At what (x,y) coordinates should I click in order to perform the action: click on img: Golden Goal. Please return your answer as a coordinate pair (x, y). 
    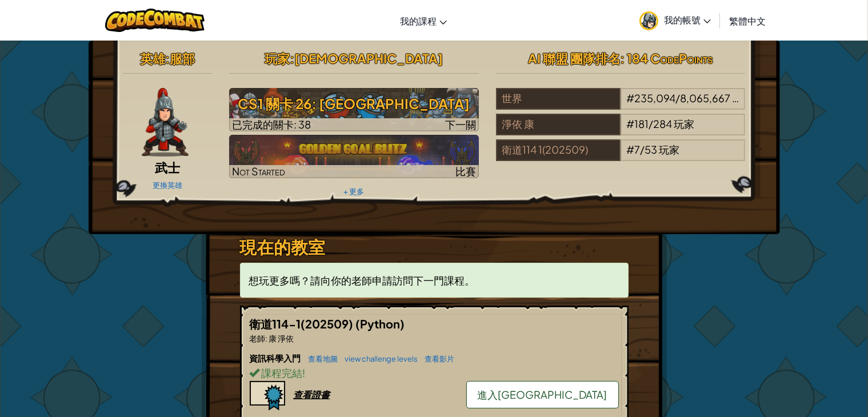
    Looking at the image, I should click on (354, 157).